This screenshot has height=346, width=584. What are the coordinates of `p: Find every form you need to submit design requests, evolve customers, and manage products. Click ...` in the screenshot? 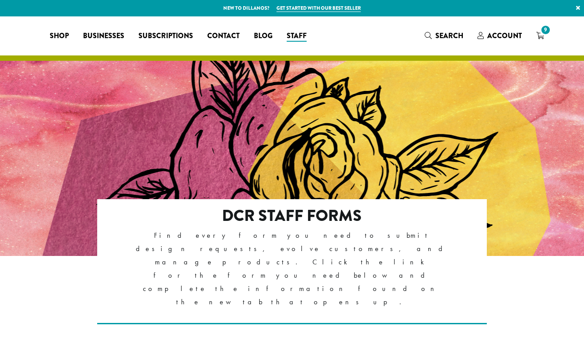 It's located at (292, 269).